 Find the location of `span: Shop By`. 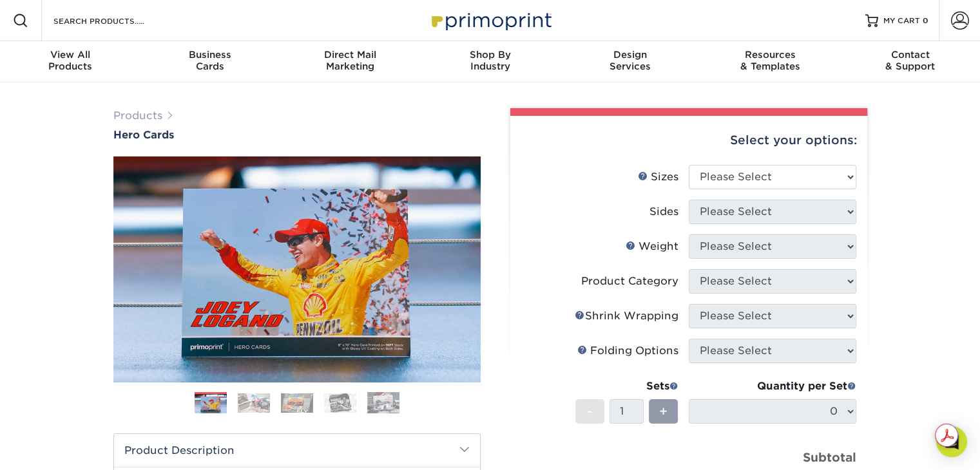

span: Shop By is located at coordinates (490, 55).